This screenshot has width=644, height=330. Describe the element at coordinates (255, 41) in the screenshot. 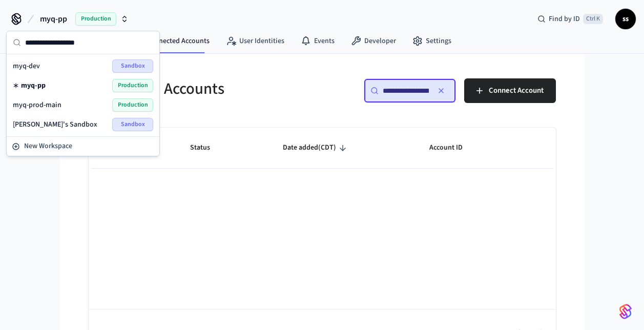

I see `a: User Identities` at that location.